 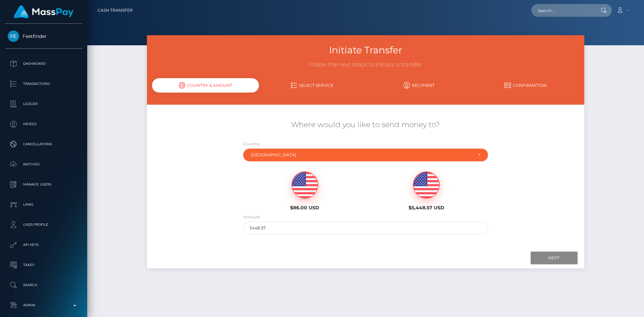 What do you see at coordinates (554, 258) in the screenshot?
I see `input: Next` at bounding box center [554, 258].